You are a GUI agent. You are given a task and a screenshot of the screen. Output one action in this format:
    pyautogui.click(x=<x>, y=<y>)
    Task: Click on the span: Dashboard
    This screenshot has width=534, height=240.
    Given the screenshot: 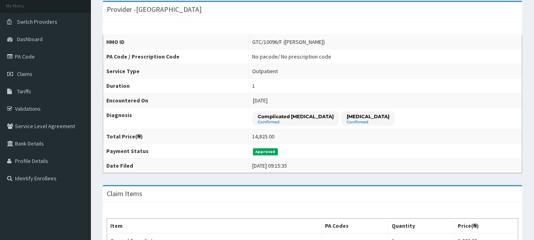 What is the action you would take?
    pyautogui.click(x=30, y=39)
    